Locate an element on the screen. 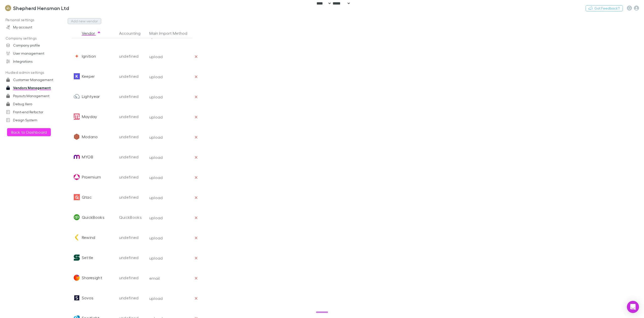 The height and width of the screenshot is (318, 644). h3: Shepherd Hensman Ltd is located at coordinates (41, 8).